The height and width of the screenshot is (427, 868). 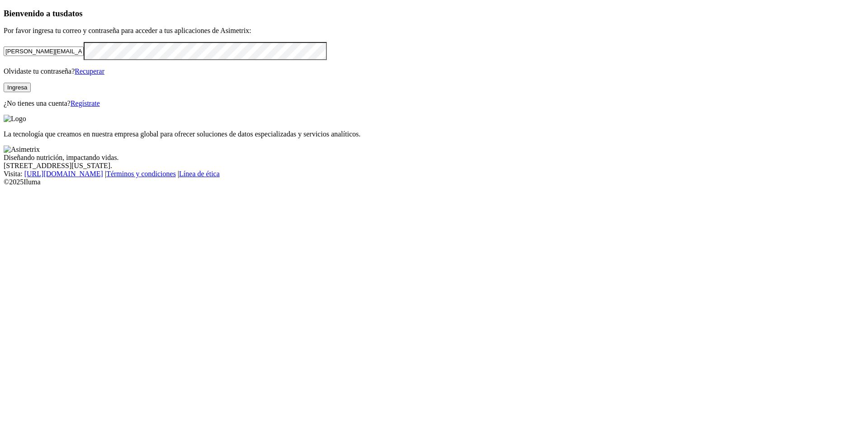 What do you see at coordinates (434, 30) in the screenshot?
I see `p: Por favor ingresa tu correo y contraseña para acceder a tus aplicaciones de Asimetrix:` at bounding box center [434, 30].